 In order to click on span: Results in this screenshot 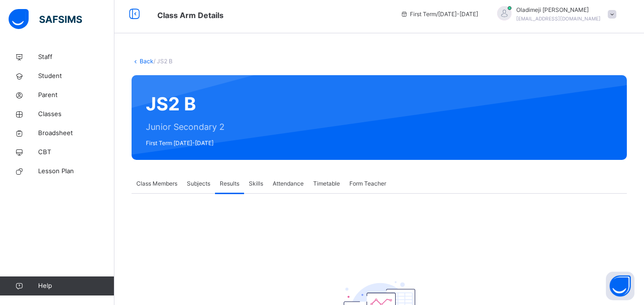, I will do `click(229, 184)`.